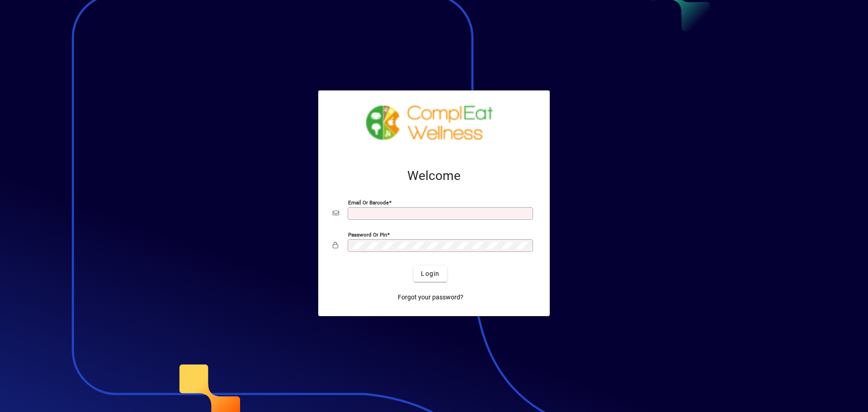 Image resolution: width=868 pixels, height=412 pixels. What do you see at coordinates (430, 274) in the screenshot?
I see `span: Login` at bounding box center [430, 274].